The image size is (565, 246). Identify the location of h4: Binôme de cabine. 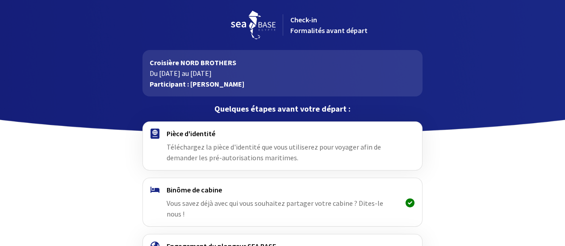
(282, 190).